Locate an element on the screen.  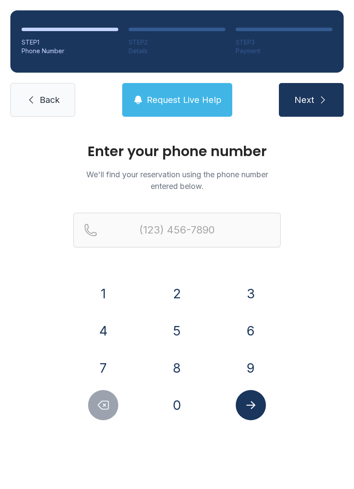
button: 6 is located at coordinates (251, 331).